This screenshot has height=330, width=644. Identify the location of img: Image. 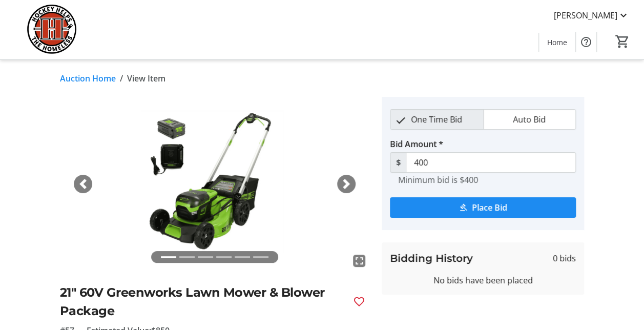
(214, 184).